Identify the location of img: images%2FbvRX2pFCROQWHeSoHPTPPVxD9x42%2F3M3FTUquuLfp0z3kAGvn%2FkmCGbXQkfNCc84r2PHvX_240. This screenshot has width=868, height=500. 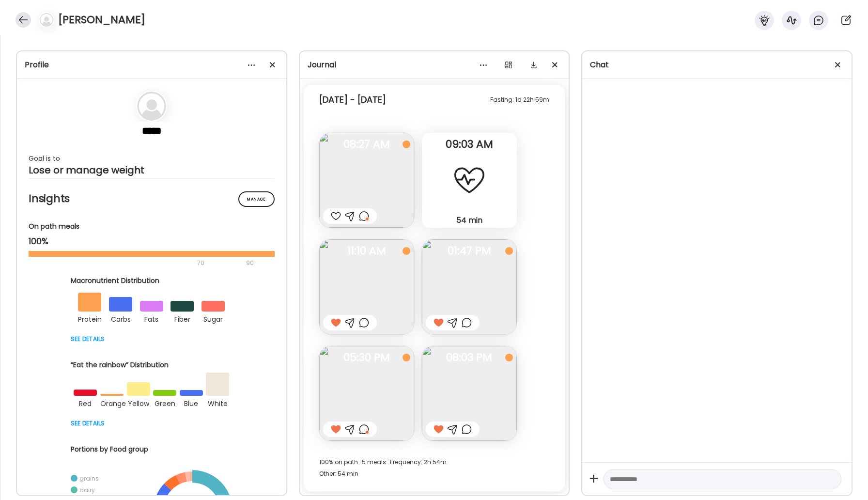
(367, 181).